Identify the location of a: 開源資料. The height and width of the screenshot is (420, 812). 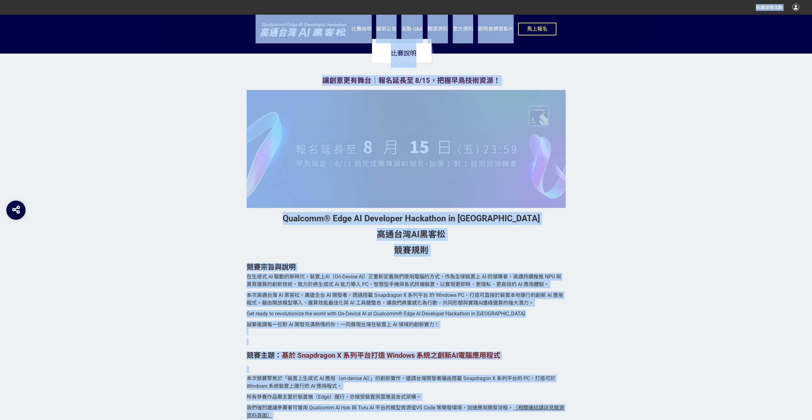
(438, 29).